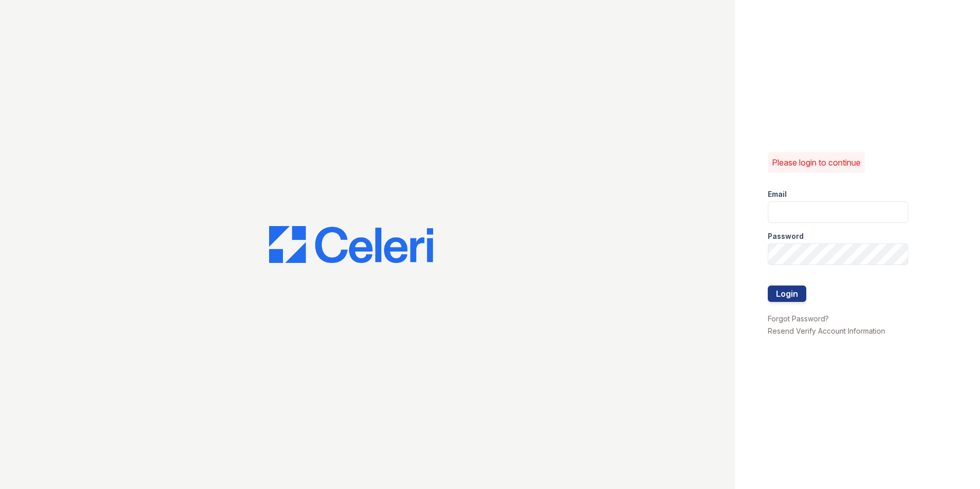 The width and height of the screenshot is (980, 489). What do you see at coordinates (786, 236) in the screenshot?
I see `label: Password` at bounding box center [786, 236].